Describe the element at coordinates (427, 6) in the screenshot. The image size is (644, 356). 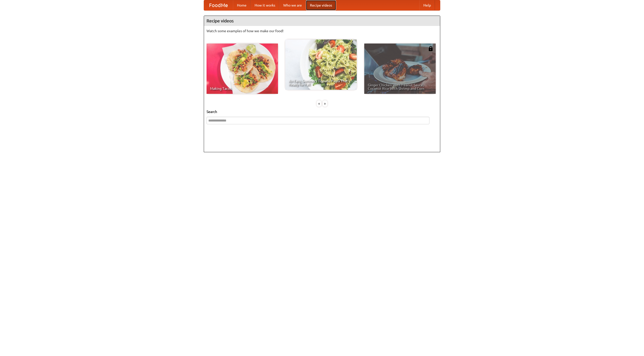
I see `a: Help` at that location.